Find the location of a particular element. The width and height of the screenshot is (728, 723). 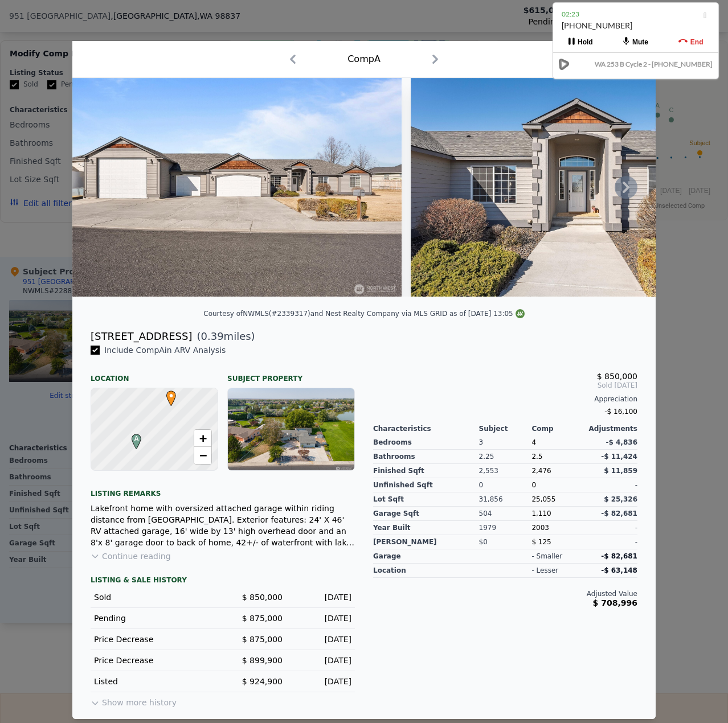

span: -$ 11,424 is located at coordinates (619, 457).